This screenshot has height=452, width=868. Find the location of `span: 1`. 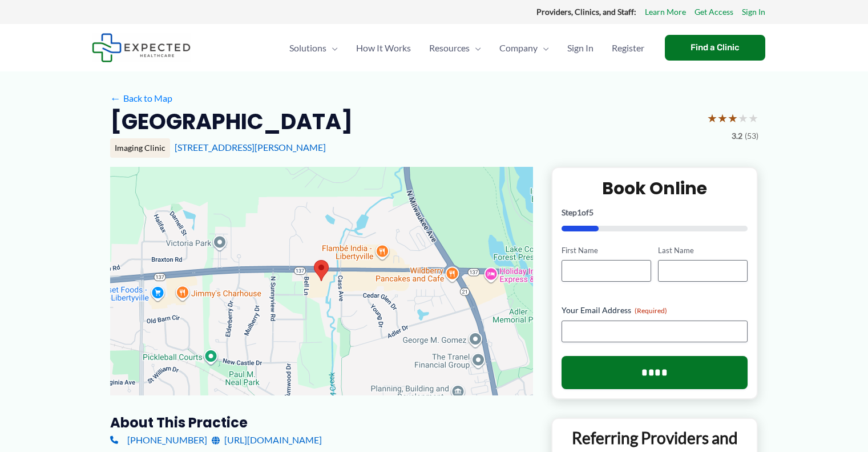

span: 1 is located at coordinates (579, 212).